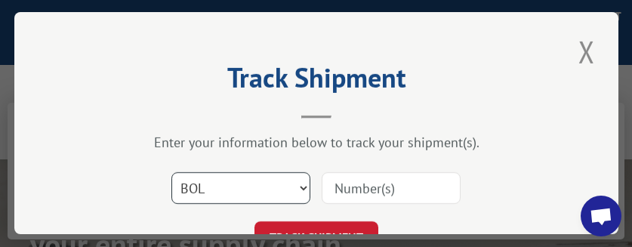 This screenshot has width=632, height=247. What do you see at coordinates (601, 216) in the screenshot?
I see `a: Open chat` at bounding box center [601, 216].